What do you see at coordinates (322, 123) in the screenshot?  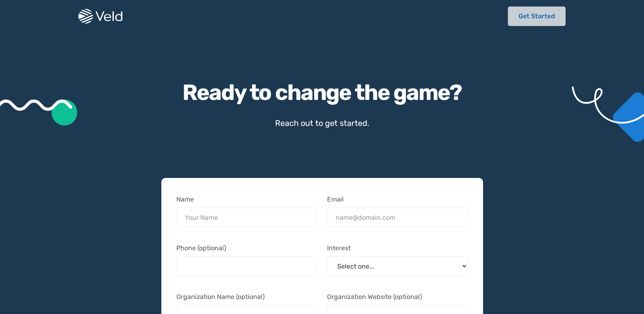 I see `div: Reach out to get started.` at bounding box center [322, 123].